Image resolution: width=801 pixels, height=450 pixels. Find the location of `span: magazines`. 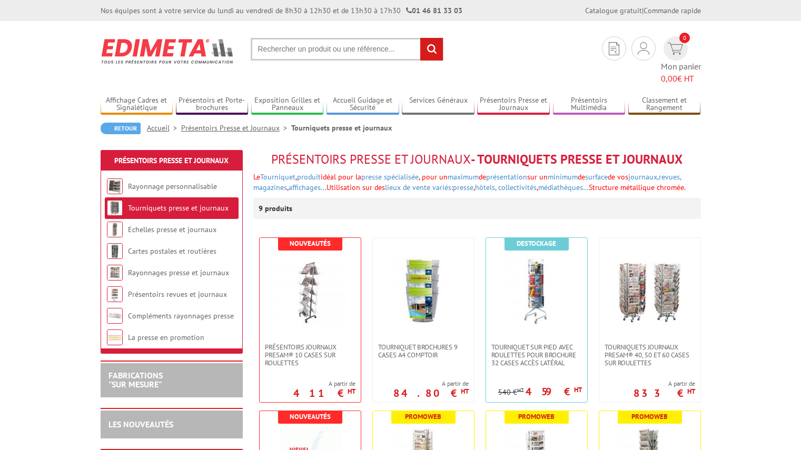

span: magazines is located at coordinates (270, 187).